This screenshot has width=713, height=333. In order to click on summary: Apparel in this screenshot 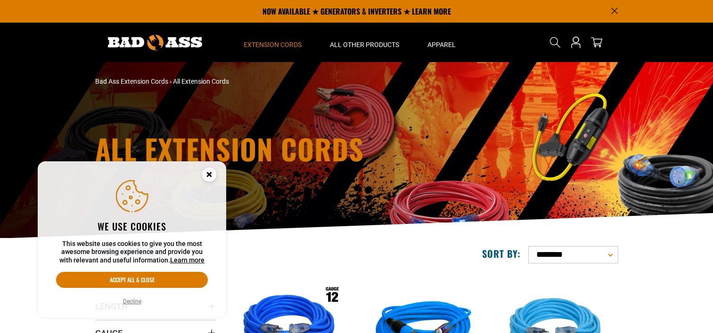, I will do `click(441, 42)`.